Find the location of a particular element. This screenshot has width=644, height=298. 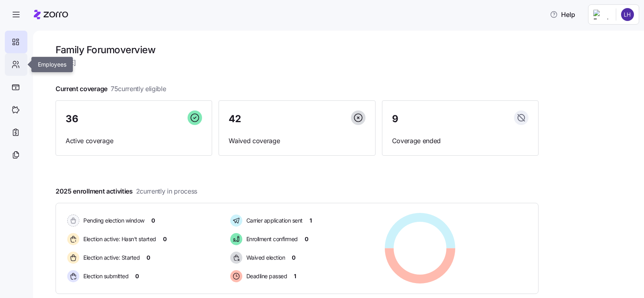

span: Help is located at coordinates (562, 15).